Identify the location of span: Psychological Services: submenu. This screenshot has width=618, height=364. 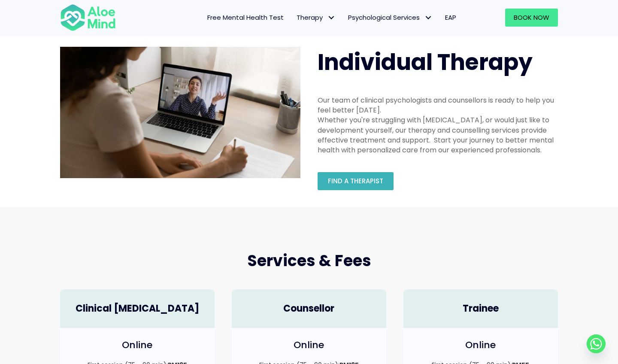
(428, 17).